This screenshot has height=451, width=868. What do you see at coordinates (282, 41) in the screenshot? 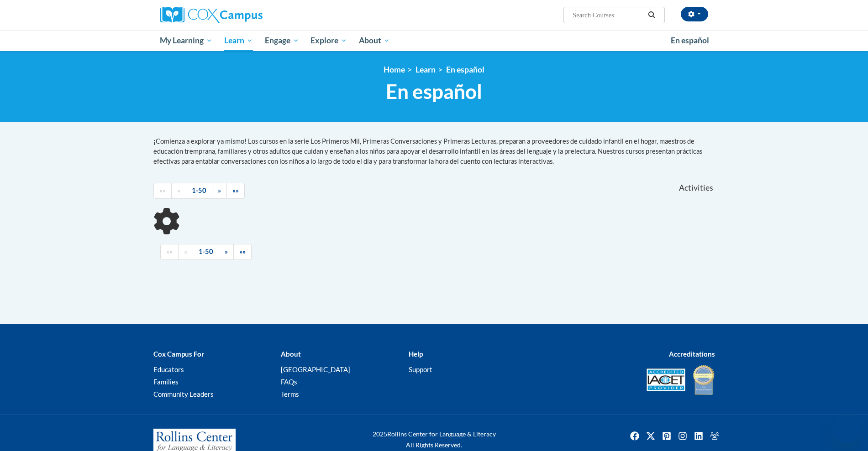
I see `span: Engage` at bounding box center [282, 41].